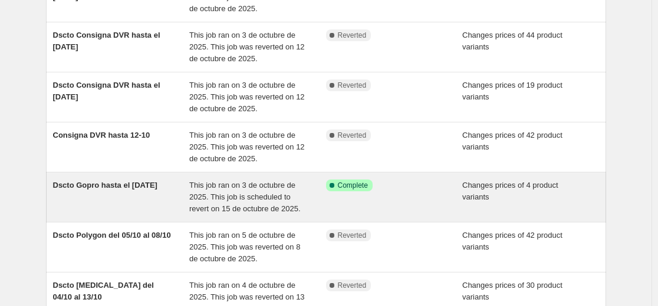  What do you see at coordinates (352, 186) in the screenshot?
I see `span: Complete` at bounding box center [352, 186].